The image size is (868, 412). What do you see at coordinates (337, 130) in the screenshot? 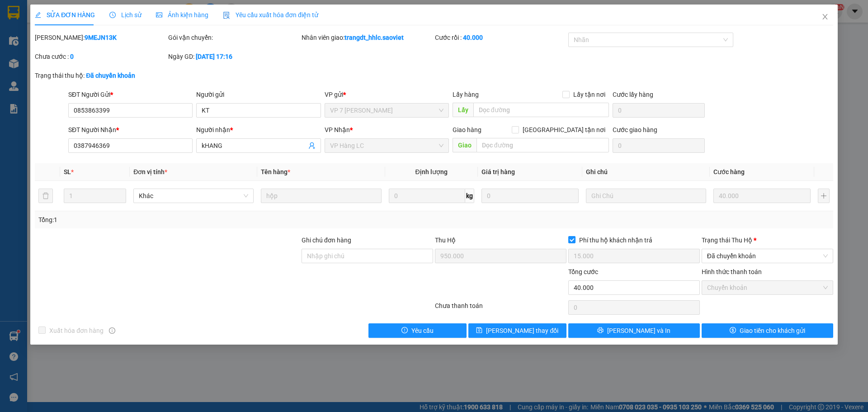
I see `span: VP Nhận` at bounding box center [337, 130].